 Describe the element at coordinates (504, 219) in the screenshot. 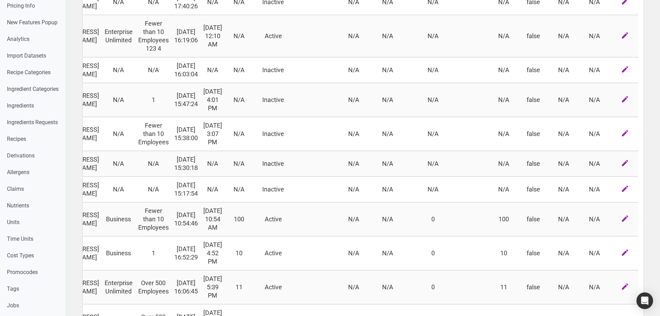

I see `td: 100` at that location.